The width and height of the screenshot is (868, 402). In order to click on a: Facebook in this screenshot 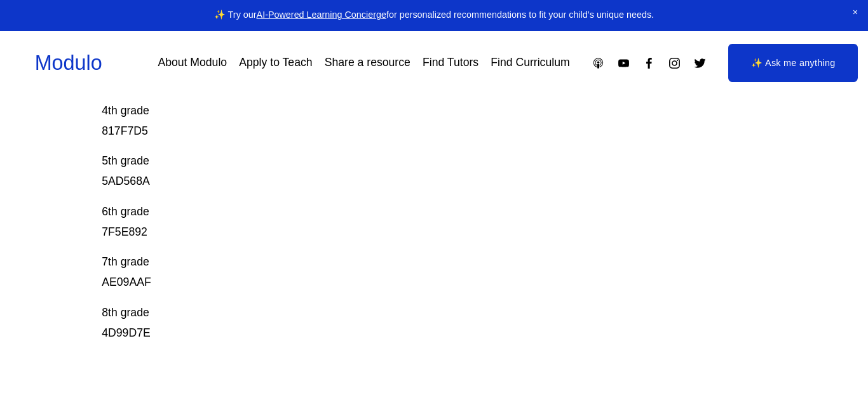, I will do `click(649, 63)`.